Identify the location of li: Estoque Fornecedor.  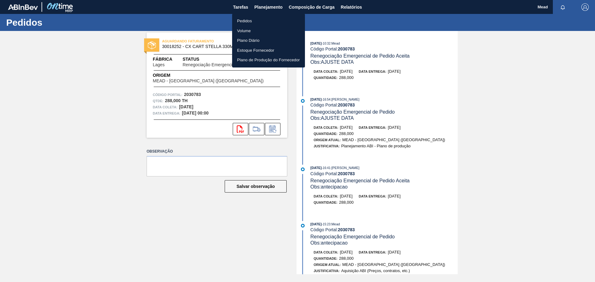
(269, 51).